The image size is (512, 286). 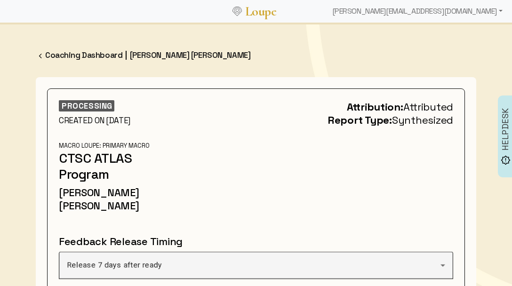 I want to click on span: Report Type:, so click(x=360, y=120).